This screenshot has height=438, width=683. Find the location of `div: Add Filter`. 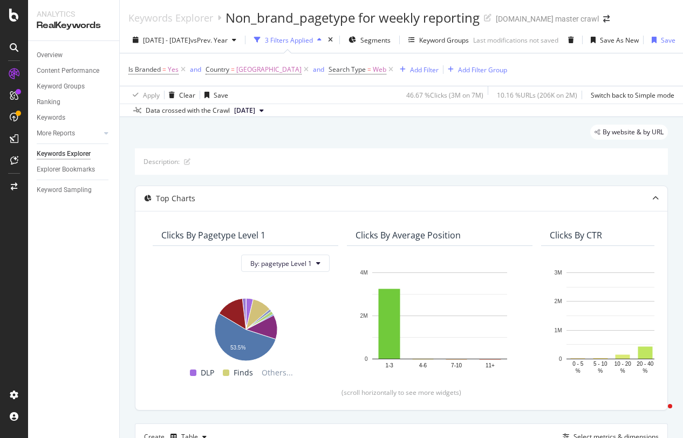

div: Add Filter is located at coordinates (424, 70).